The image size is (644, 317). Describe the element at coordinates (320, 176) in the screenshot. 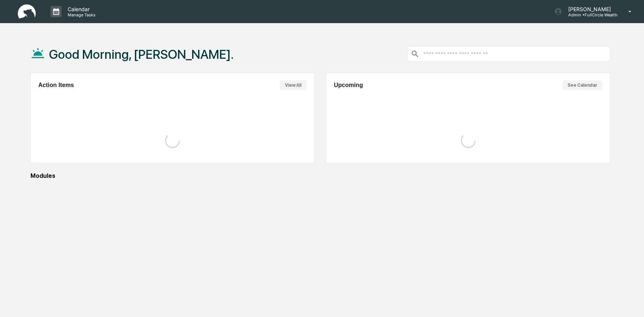

I see `div: Modules` at that location.